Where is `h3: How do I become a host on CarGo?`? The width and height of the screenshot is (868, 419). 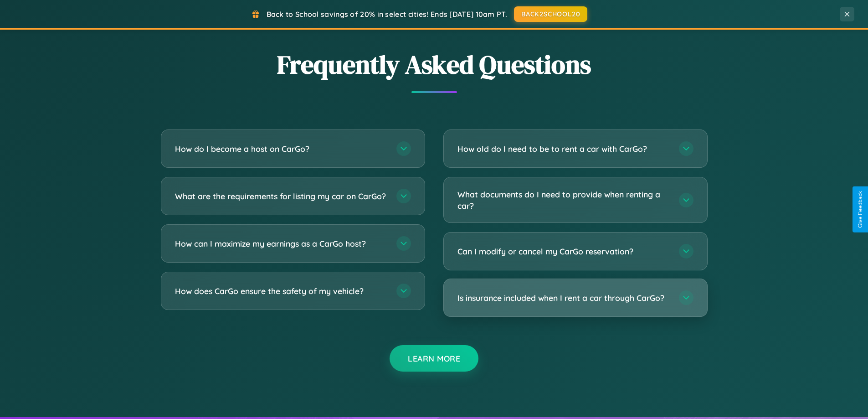
h3: How do I become a host on CarGo? is located at coordinates (281, 149).